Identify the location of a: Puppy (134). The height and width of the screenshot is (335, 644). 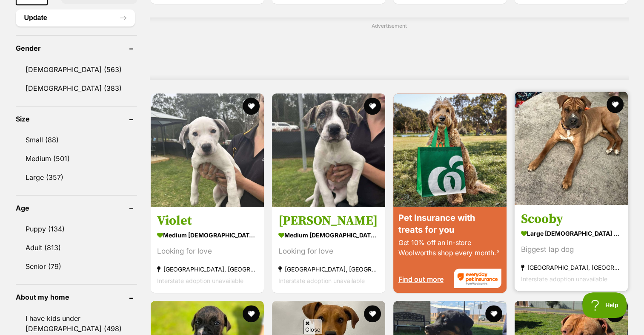
(76, 229).